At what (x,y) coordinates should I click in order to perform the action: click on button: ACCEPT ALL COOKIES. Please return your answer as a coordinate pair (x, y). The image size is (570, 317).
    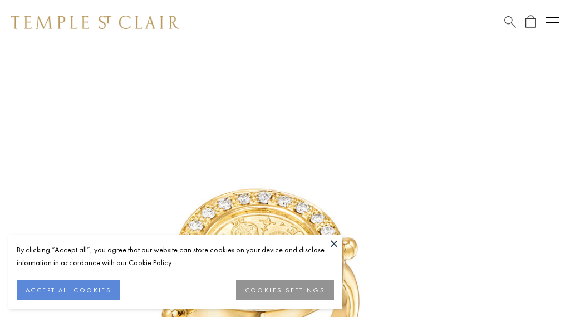
    Looking at the image, I should click on (69, 290).